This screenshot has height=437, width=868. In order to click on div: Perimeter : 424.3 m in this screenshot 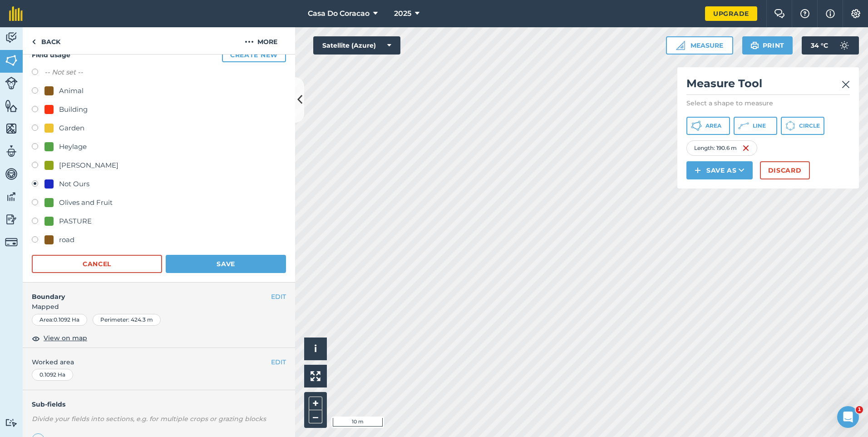, I will do `click(127, 320)`.